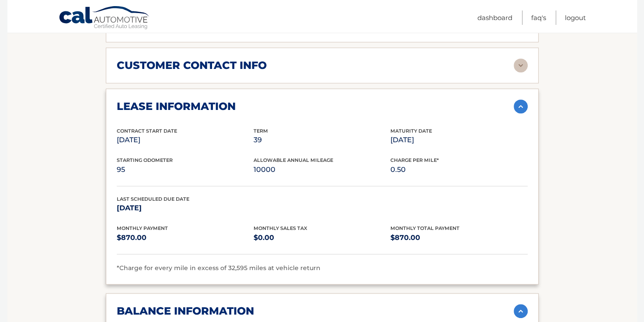  I want to click on a: FAQ's, so click(539, 18).